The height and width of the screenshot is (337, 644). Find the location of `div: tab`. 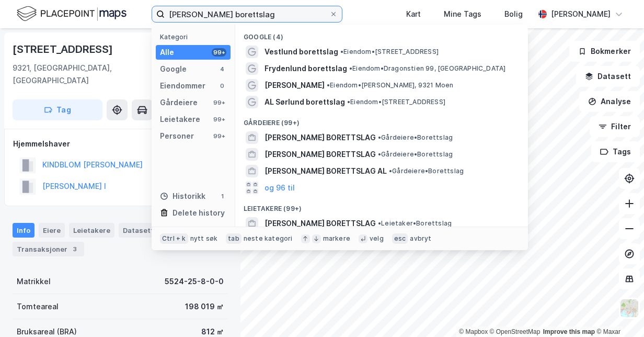

div: tab is located at coordinates (234, 239).